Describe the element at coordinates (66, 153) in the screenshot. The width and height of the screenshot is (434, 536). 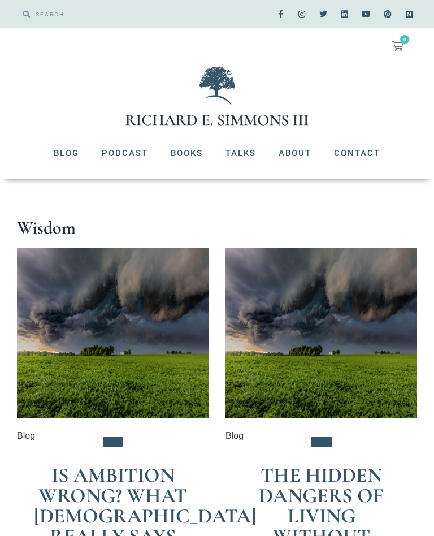
I see `a: Blog` at that location.